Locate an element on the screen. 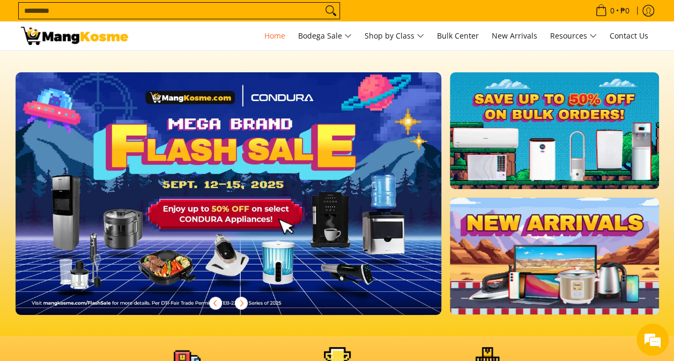 This screenshot has width=674, height=361. a: Bulk Center is located at coordinates (458, 36).